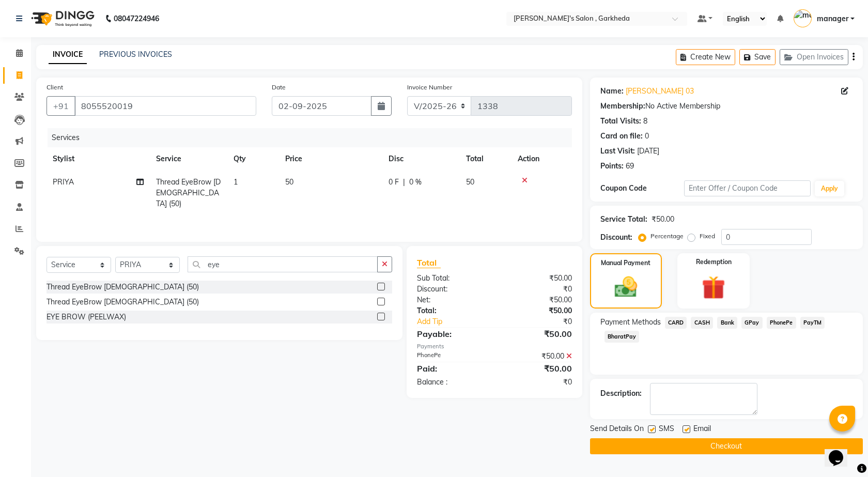  Describe the element at coordinates (67, 55) in the screenshot. I see `a: INVOICE` at that location.